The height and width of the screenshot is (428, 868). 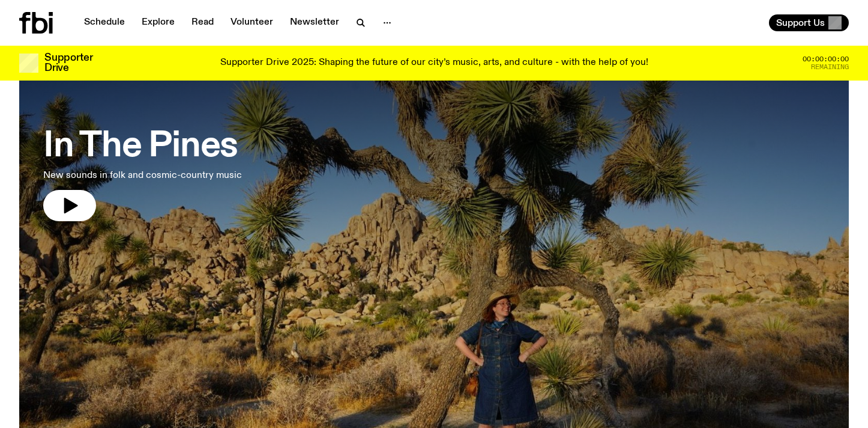 I want to click on p: Supporter Drive 2025: Shaping the future of our city’s music, arts, and culture - with the help o..., so click(x=434, y=63).